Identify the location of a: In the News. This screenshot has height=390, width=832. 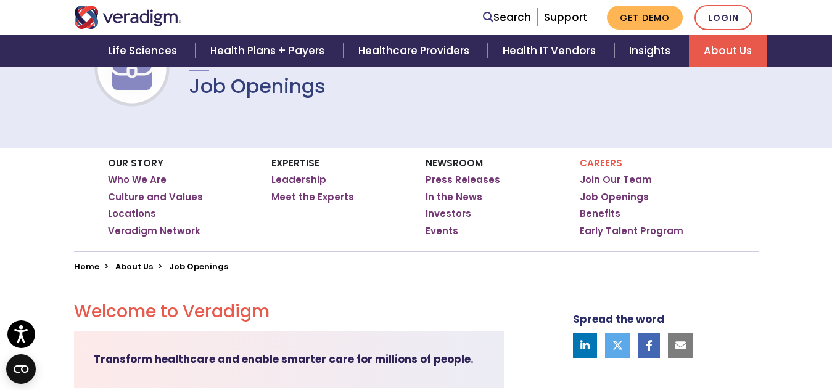
(454, 197).